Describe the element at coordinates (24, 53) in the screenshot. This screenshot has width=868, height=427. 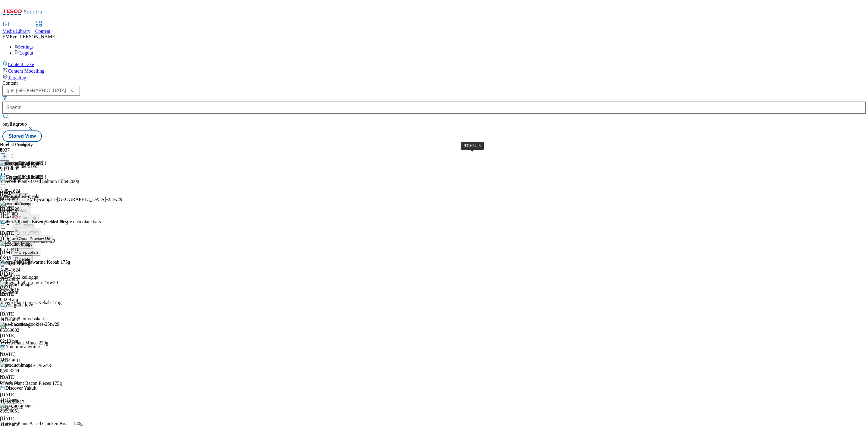
I see `a: Logout` at that location.